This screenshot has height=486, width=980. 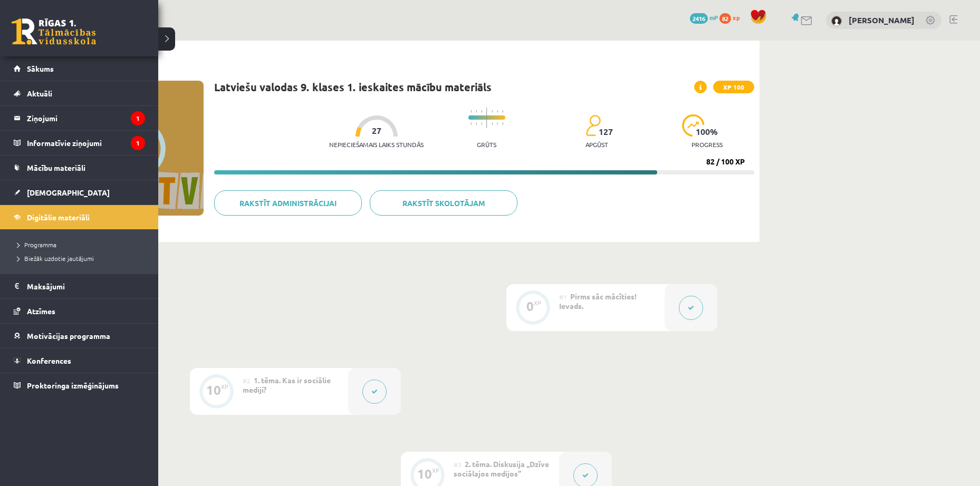 What do you see at coordinates (79, 68) in the screenshot?
I see `a: Sākums` at bounding box center [79, 68].